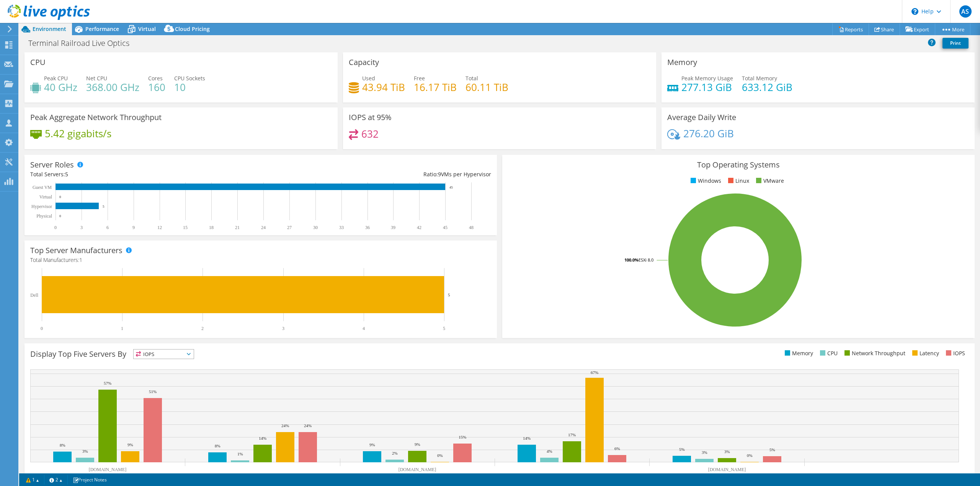 Image resolution: width=980 pixels, height=486 pixels. I want to click on text: 4, so click(364, 329).